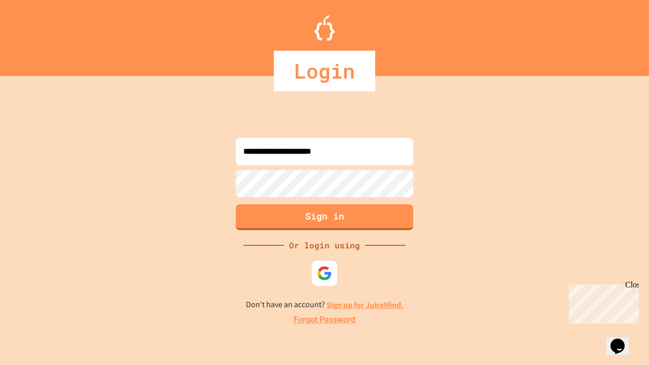 This screenshot has height=365, width=649. I want to click on div: Login, so click(325, 71).